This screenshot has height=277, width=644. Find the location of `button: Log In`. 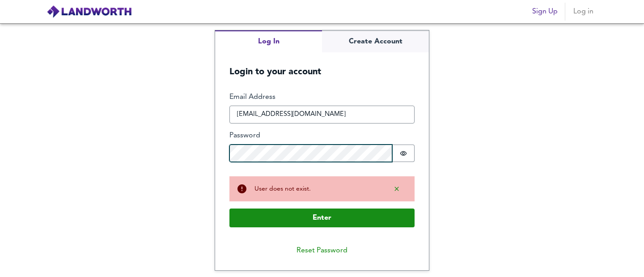

button: Log In is located at coordinates (268, 41).